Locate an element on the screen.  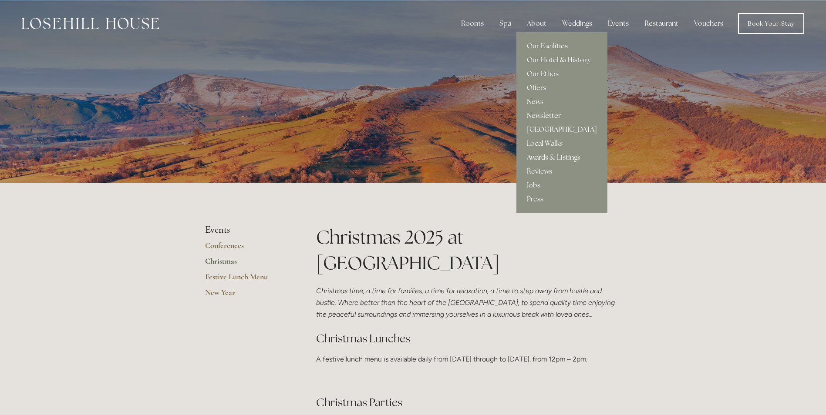
a: Awards & Listings is located at coordinates (562, 158).